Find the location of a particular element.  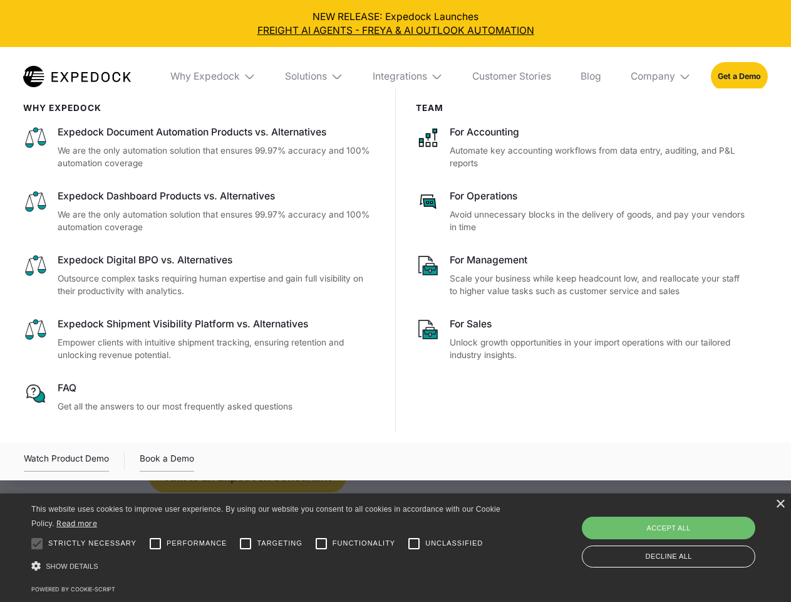

p: Outsource complex tasks requiring human expertise and gain full visibility on their productivity ... is located at coordinates (217, 284).